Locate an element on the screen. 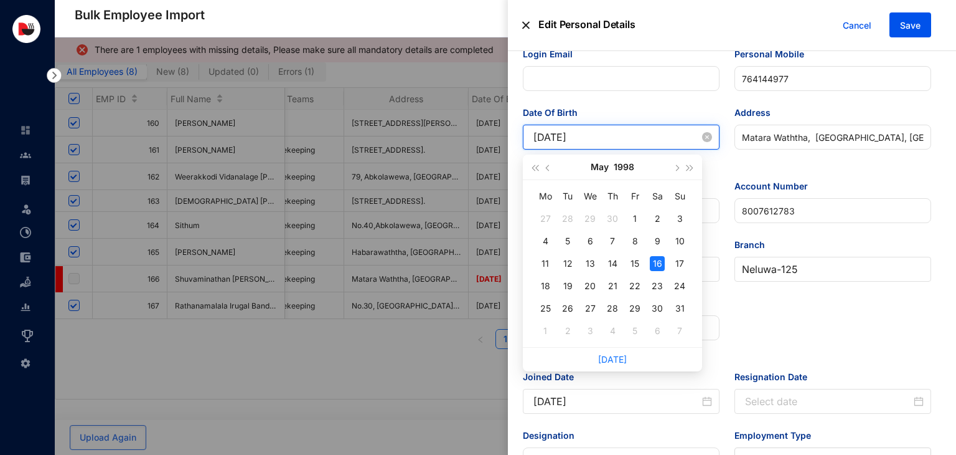  span: Save is located at coordinates (910, 26).